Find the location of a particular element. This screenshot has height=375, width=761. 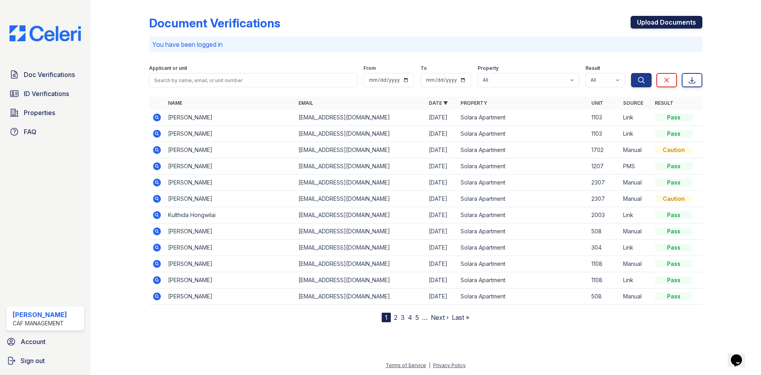

a: 2 is located at coordinates (396, 317).